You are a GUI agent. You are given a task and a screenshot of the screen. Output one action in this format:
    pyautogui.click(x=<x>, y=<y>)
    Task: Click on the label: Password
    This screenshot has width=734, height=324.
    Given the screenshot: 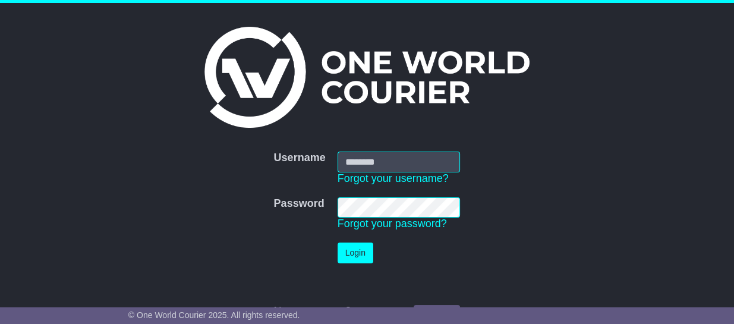 What is the action you would take?
    pyautogui.click(x=299, y=204)
    